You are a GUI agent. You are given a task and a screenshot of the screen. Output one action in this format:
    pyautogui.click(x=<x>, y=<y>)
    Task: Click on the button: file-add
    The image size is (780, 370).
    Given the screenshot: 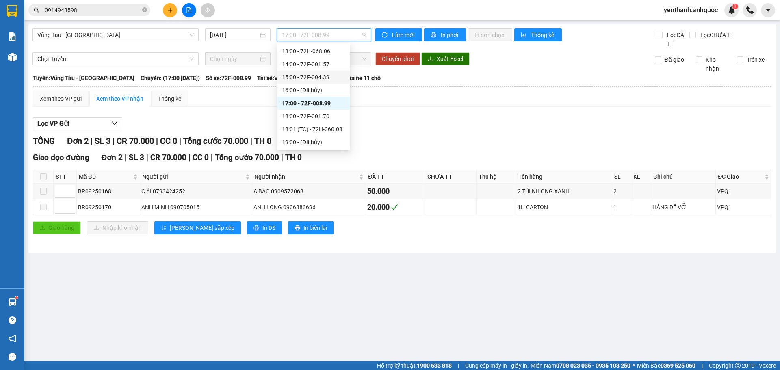 What is the action you would take?
    pyautogui.click(x=189, y=10)
    